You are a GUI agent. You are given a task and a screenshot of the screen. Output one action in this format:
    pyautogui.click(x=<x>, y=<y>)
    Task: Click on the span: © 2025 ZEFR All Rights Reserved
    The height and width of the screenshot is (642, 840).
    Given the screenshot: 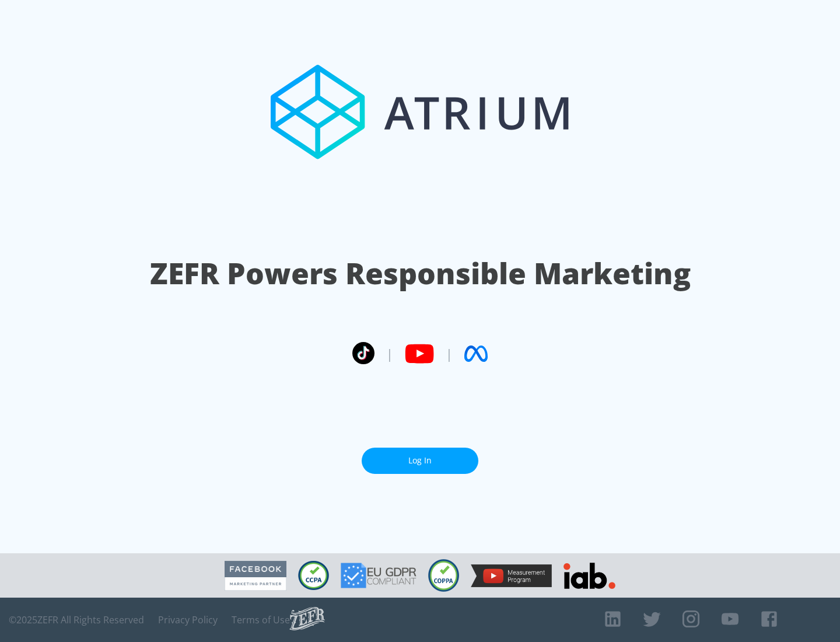 What is the action you would take?
    pyautogui.click(x=76, y=620)
    